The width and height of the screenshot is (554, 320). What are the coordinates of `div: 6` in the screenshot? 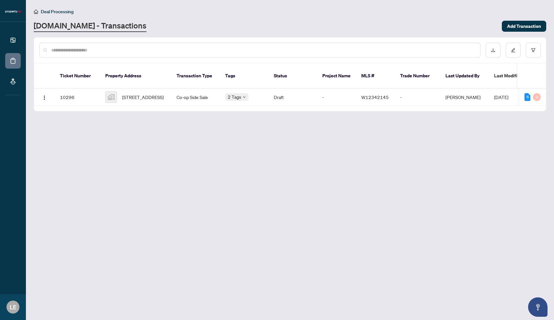 It's located at (527, 97).